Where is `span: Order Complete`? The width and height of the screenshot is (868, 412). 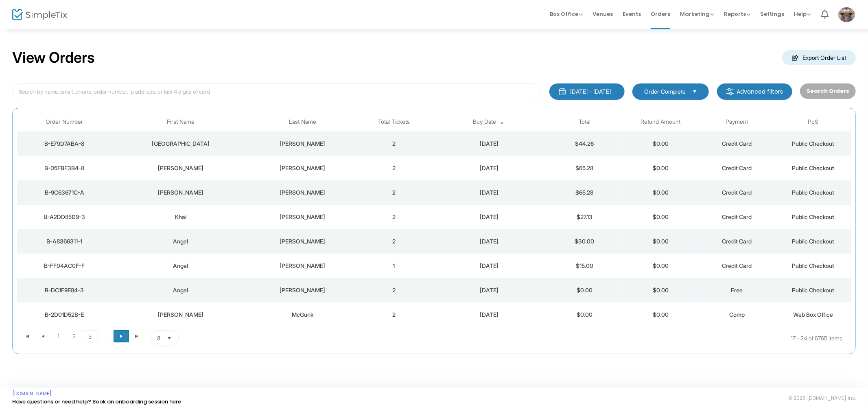
span: Order Complete is located at coordinates (665, 92).